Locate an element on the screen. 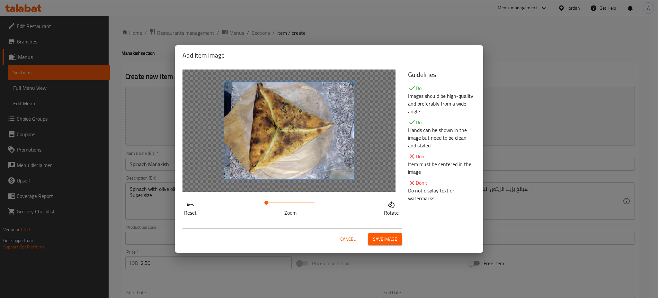 The height and width of the screenshot is (298, 658). button: Cancel is located at coordinates (348, 239).